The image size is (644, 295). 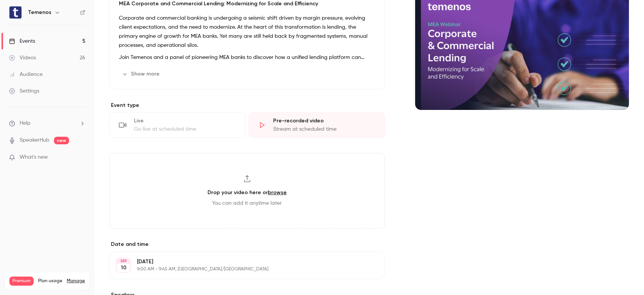 I want to click on span: Premium, so click(x=21, y=281).